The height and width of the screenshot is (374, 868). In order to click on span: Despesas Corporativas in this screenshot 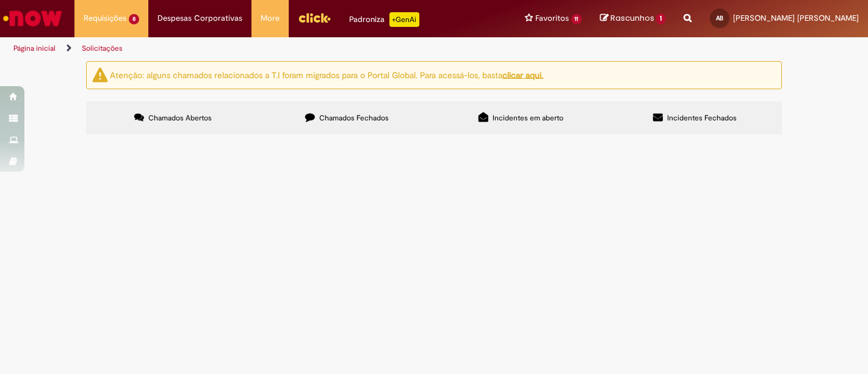, I will do `click(200, 18)`.